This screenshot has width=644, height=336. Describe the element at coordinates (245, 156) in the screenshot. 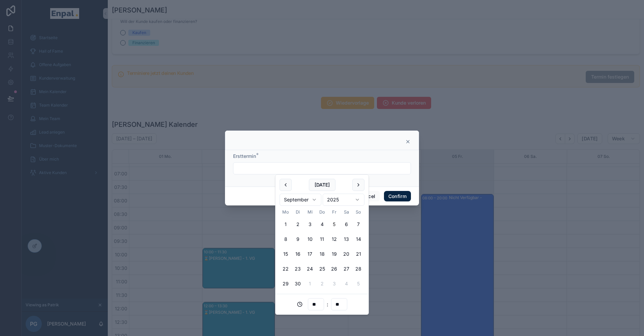

I see `span: Ersttermin` at that location.